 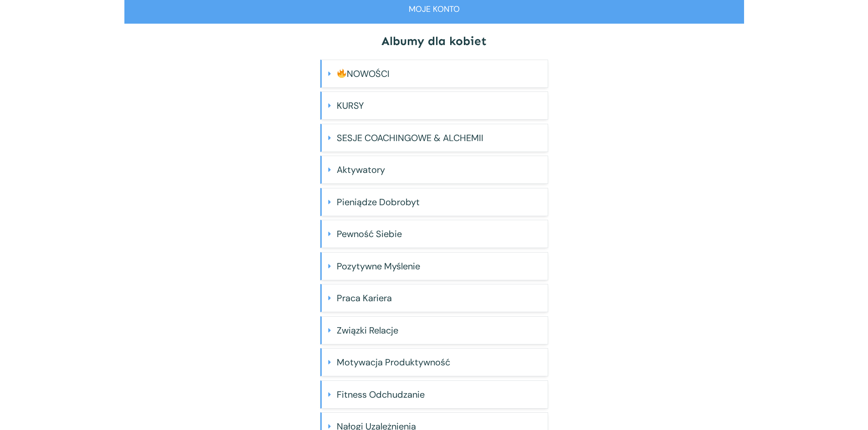 What do you see at coordinates (439, 74) in the screenshot?
I see `h4: NOWOŚCI` at bounding box center [439, 74].